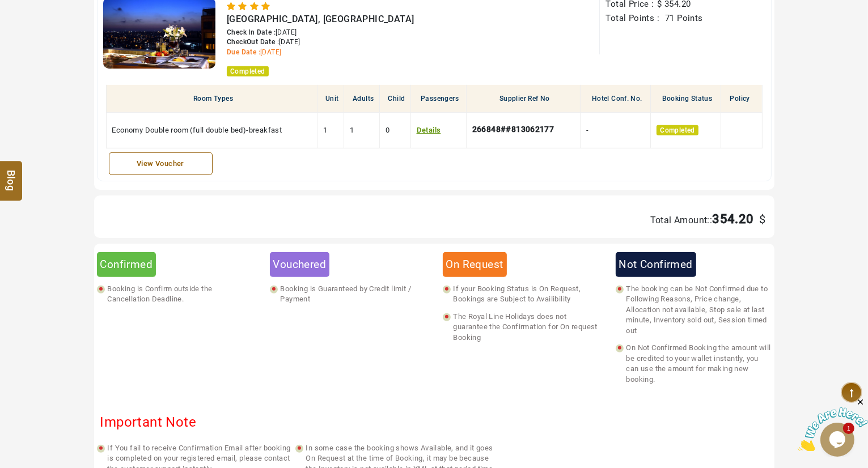  What do you see at coordinates (396, 98) in the screenshot?
I see `th: Child` at bounding box center [396, 98].